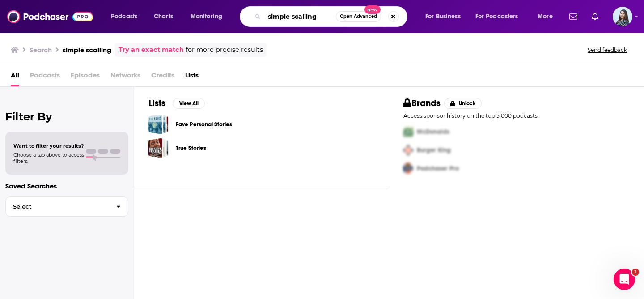  I want to click on button: Select, so click(67, 206).